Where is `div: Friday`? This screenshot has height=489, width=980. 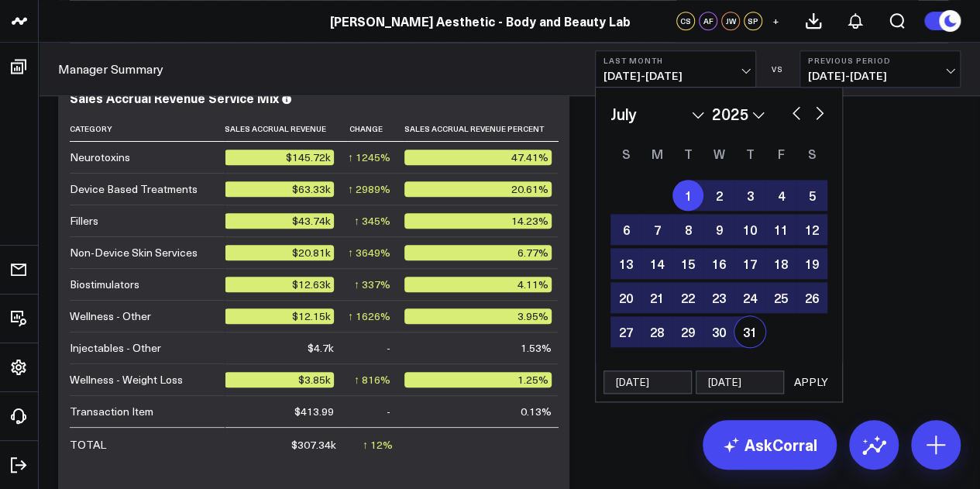 div: Friday is located at coordinates (781, 154).